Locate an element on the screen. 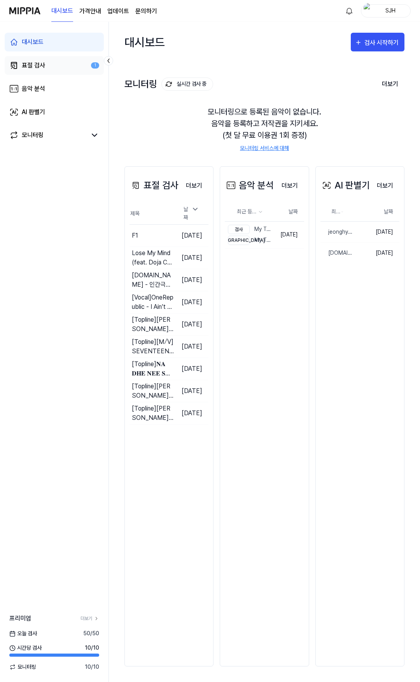  button: 실시간 검사 중 is located at coordinates (187, 84).